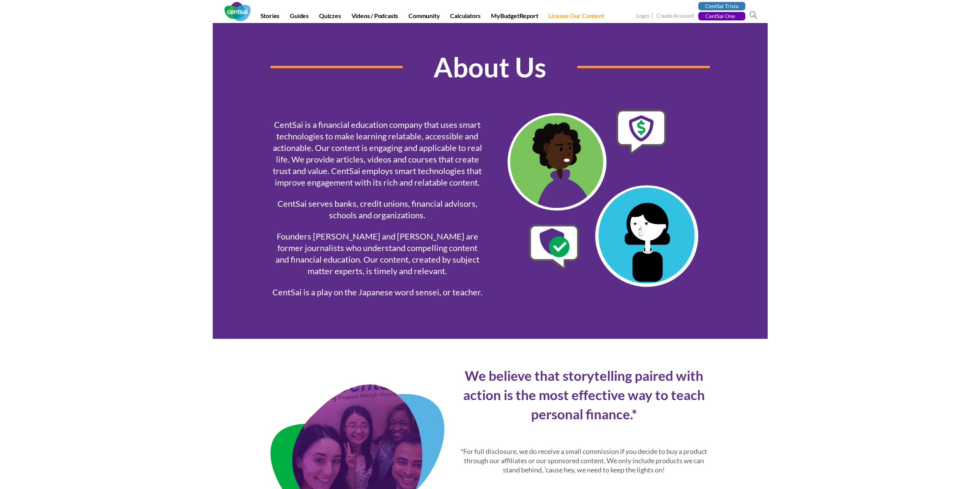 This screenshot has width=980, height=489. I want to click on a: Community, so click(424, 17).